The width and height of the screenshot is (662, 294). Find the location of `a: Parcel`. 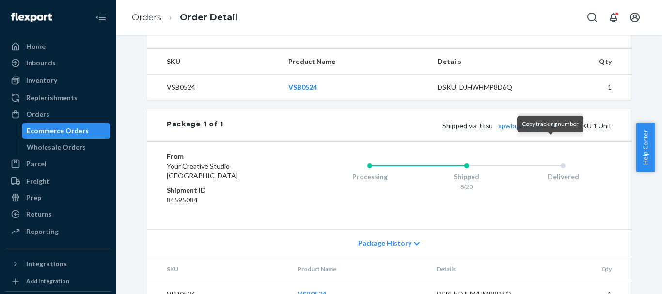

a: Parcel is located at coordinates (58, 164).